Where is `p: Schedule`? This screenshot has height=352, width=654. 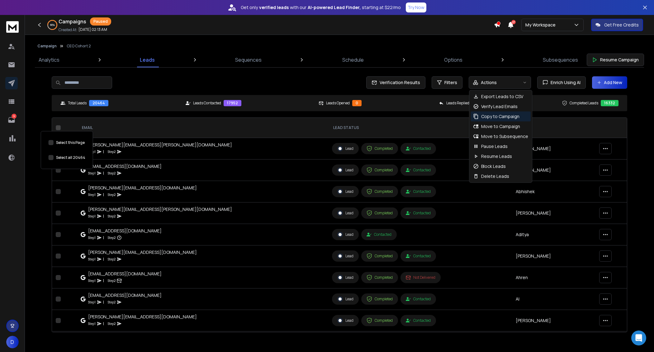
p: Schedule is located at coordinates (353, 60).